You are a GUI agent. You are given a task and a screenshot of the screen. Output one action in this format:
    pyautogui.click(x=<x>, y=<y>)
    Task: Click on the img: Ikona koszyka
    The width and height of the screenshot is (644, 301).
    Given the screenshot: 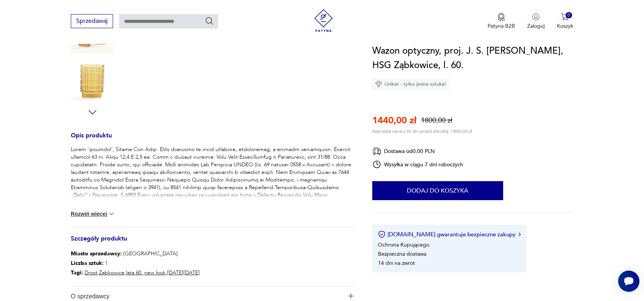 What is the action you would take?
    pyautogui.click(x=565, y=17)
    